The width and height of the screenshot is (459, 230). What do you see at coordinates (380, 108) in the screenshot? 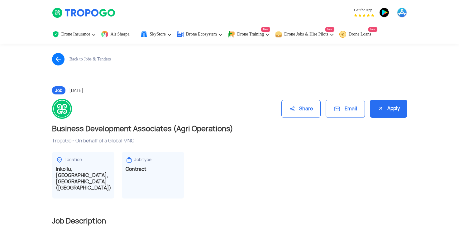
I see `img: ic_apply.svg` at bounding box center [380, 108].